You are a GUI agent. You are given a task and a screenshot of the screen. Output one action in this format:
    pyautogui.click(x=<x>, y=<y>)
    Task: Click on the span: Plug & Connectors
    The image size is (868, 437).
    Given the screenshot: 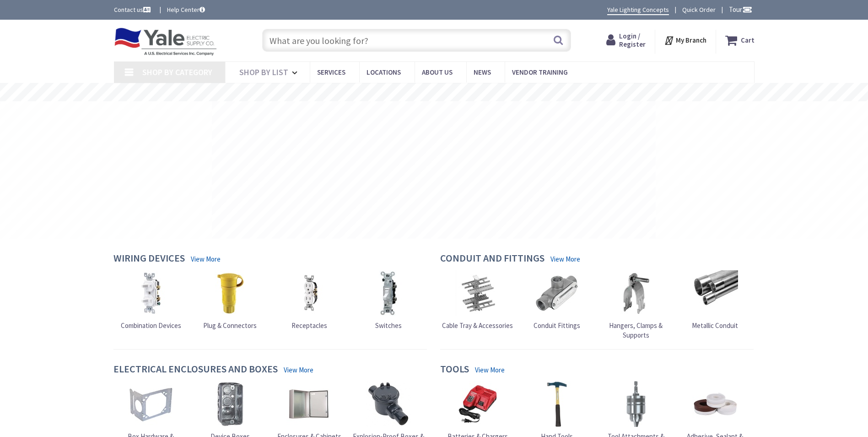 What is the action you would take?
    pyautogui.click(x=230, y=325)
    